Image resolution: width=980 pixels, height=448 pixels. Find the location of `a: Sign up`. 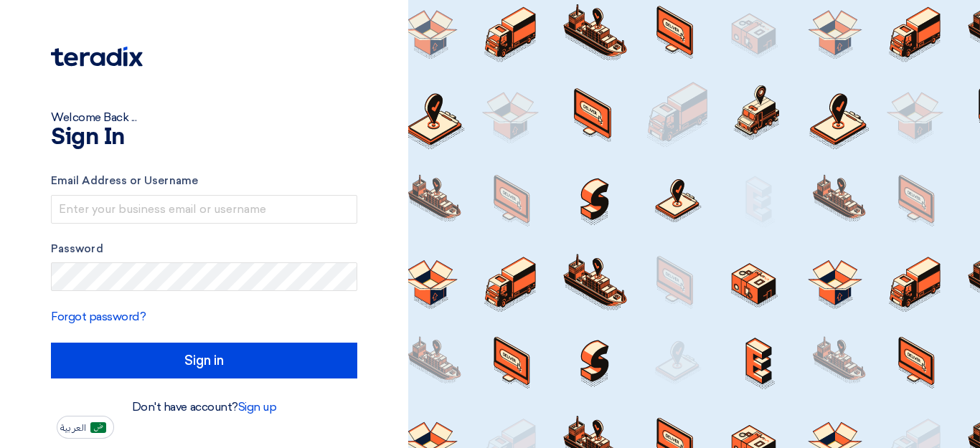

a: Sign up is located at coordinates (257, 406).